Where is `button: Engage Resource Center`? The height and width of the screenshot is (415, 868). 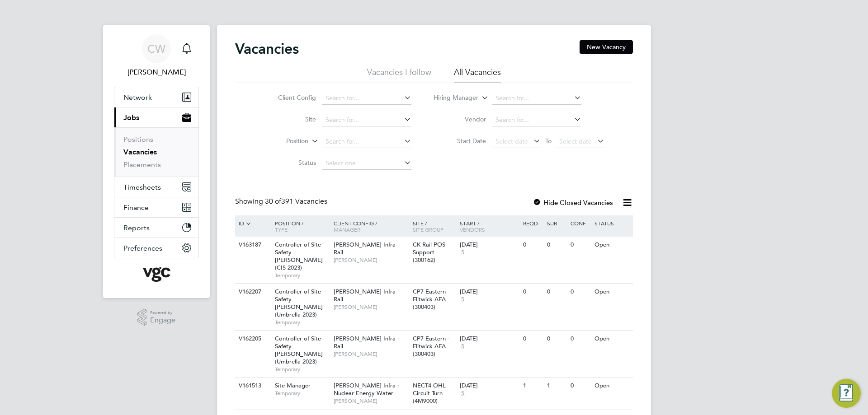 button: Engage Resource Center is located at coordinates (846, 393).